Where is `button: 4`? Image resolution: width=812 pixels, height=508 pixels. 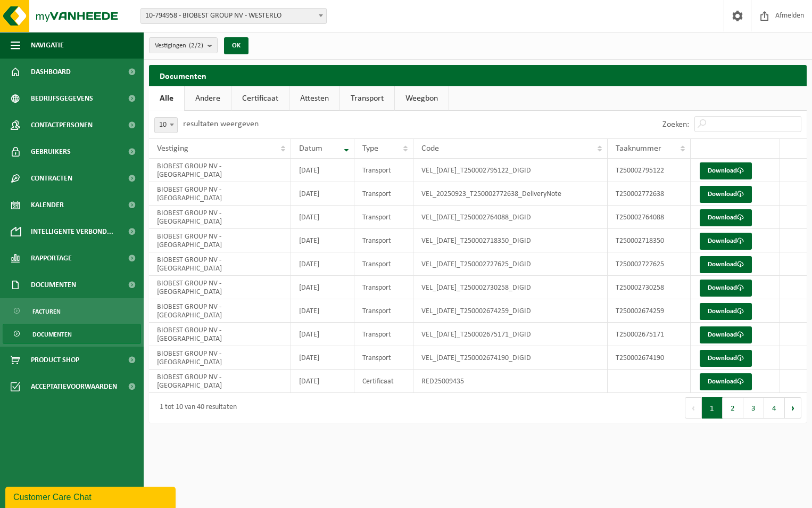
button: 4 is located at coordinates (774, 408).